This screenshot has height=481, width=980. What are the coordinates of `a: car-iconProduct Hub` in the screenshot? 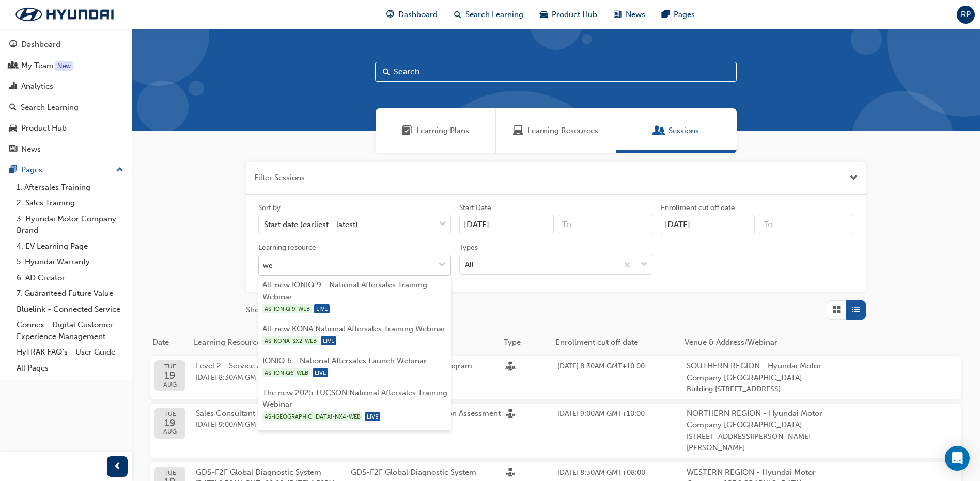 It's located at (569, 15).